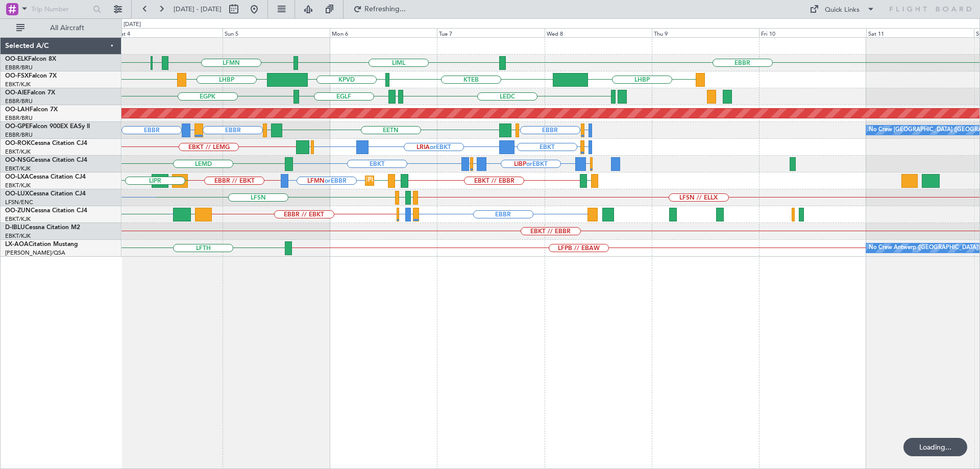 The height and width of the screenshot is (469, 980). I want to click on span: OO-ROK, so click(18, 144).